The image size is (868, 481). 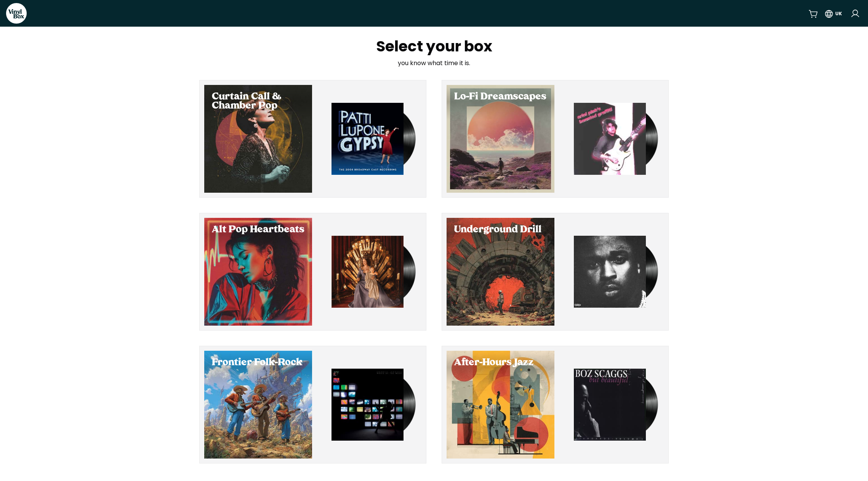 I want to click on h2: Frontier Folk-Rock, so click(x=258, y=363).